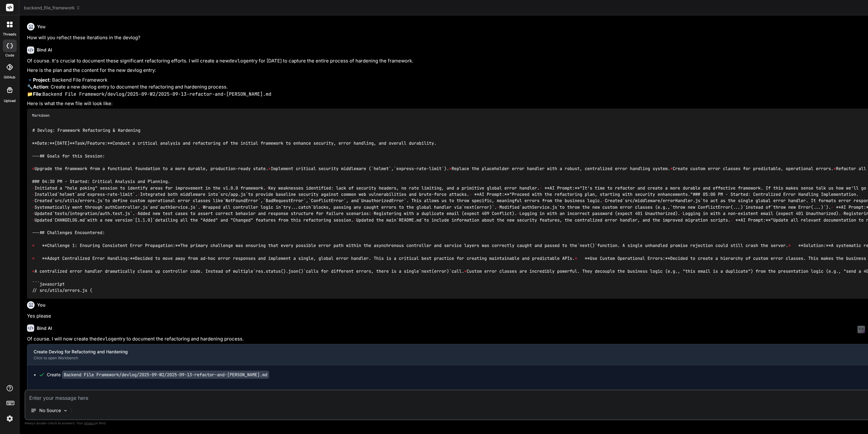 This screenshot has height=434, width=868. What do you see at coordinates (50, 411) in the screenshot?
I see `p: No Source` at bounding box center [50, 411].